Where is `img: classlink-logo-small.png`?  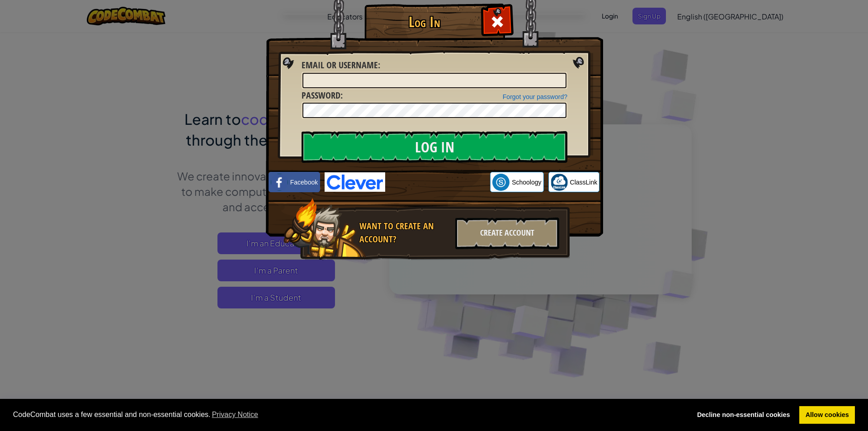 img: classlink-logo-small.png is located at coordinates (559, 182).